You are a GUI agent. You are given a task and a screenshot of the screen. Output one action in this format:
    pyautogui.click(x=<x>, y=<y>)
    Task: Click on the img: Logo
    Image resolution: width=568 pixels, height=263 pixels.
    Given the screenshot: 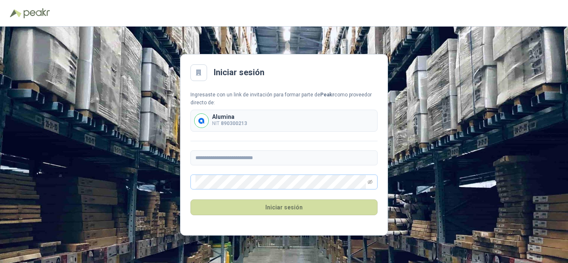 What is the action you would take?
    pyautogui.click(x=16, y=13)
    